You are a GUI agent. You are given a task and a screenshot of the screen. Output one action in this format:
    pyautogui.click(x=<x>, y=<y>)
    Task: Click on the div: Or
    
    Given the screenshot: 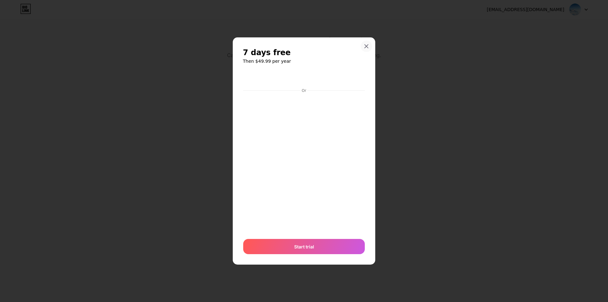 What is the action you would take?
    pyautogui.click(x=304, y=91)
    